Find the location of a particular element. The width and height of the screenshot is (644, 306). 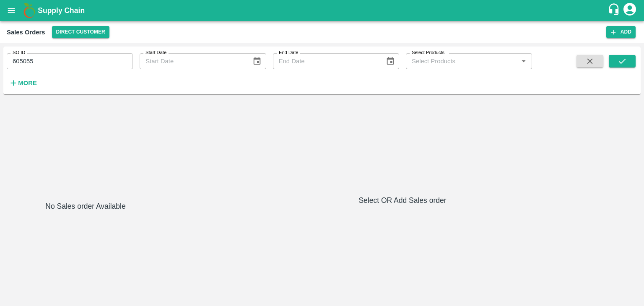

input: Start Date is located at coordinates (193, 61).